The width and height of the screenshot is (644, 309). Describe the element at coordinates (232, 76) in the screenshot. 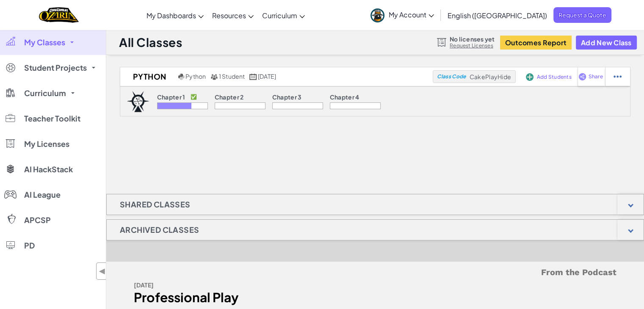

I see `span: 1 Student` at that location.